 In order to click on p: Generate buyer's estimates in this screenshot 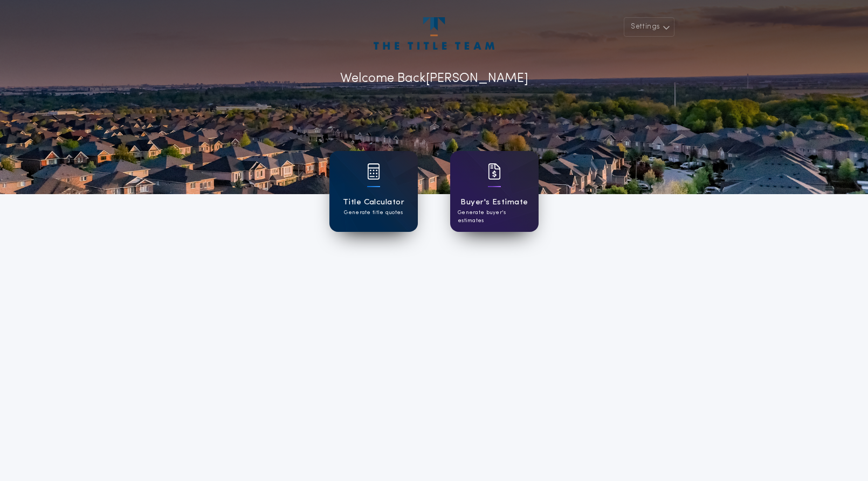, I will do `click(495, 217)`.